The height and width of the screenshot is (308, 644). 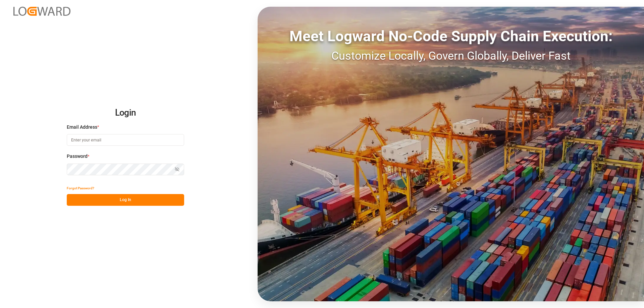 I want to click on span: Password, so click(x=77, y=156).